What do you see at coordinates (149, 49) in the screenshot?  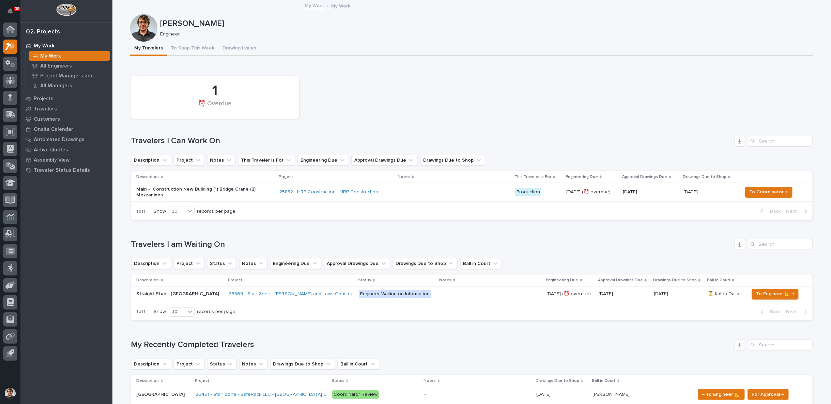 I see `button: My Travelers` at bounding box center [149, 49].